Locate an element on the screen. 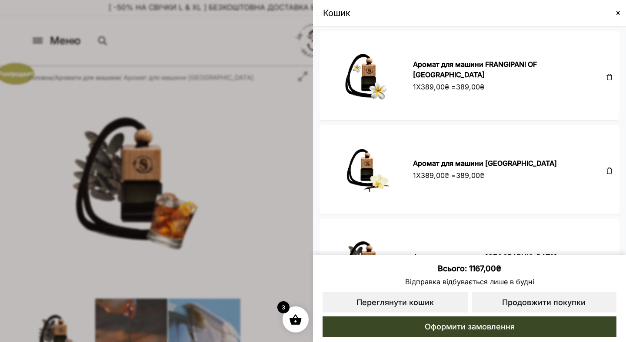 This screenshot has width=626, height=342. span: Всього is located at coordinates (453, 269).